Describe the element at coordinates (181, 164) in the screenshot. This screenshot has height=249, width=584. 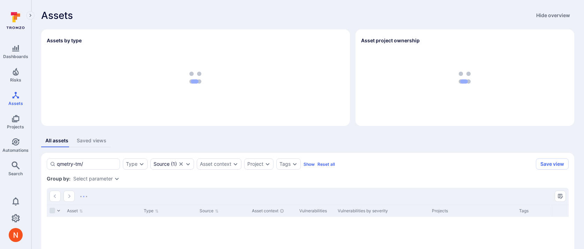
I see `button: Clear selection` at that location.